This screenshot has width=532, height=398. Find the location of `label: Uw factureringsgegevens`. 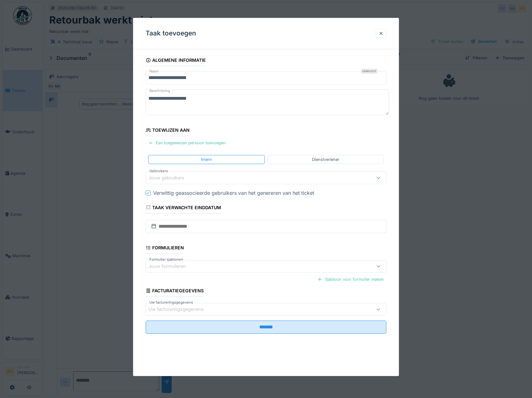

label: Uw factureringsgegevens is located at coordinates (171, 302).